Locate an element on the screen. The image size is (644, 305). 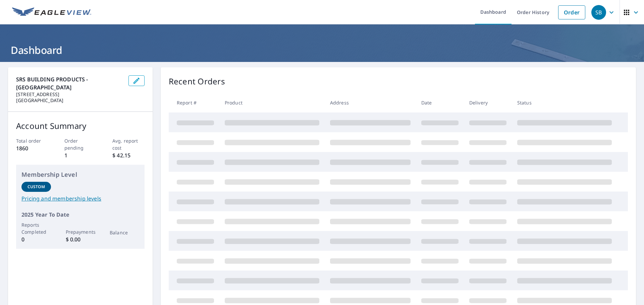
p: 2025 Year To Date is located at coordinates (80, 215).